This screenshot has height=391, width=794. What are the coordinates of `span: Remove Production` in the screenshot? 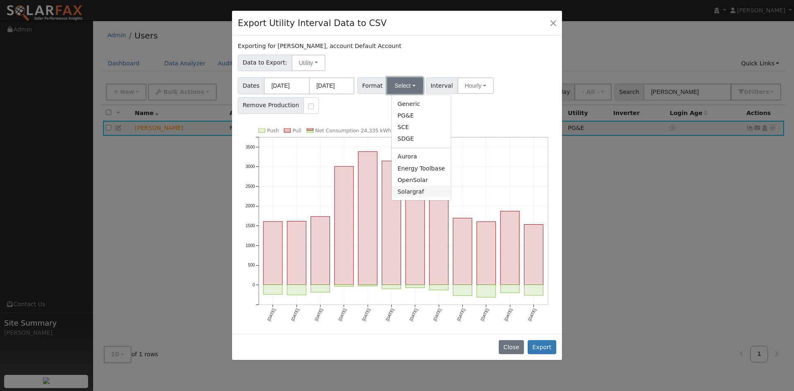 It's located at (271, 105).